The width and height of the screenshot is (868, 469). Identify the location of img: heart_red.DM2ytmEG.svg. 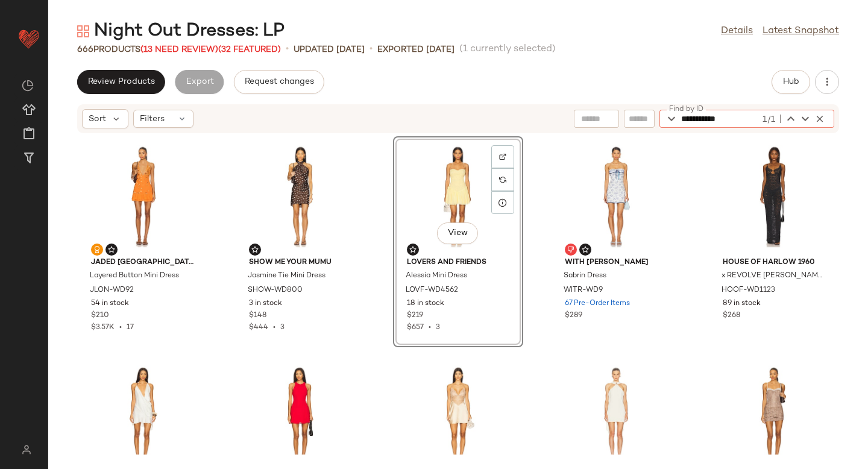
(29, 38).